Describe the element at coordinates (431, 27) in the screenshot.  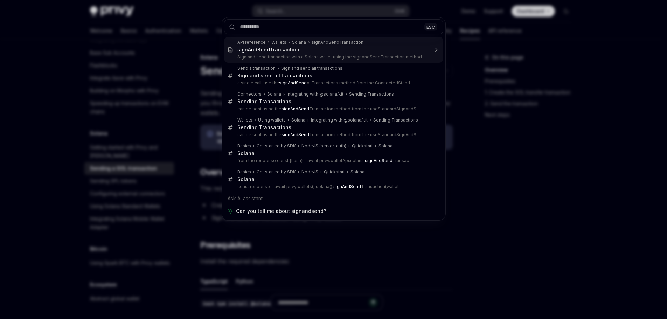
I see `div: ESC` at that location.